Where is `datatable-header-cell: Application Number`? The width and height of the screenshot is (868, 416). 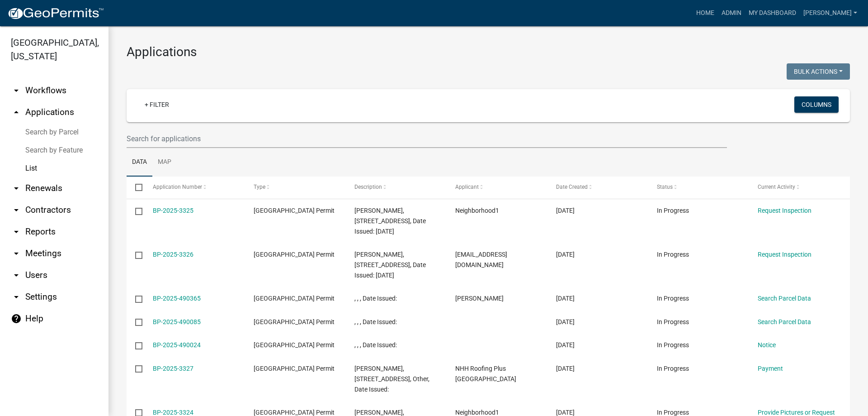
datatable-header-cell: Application Number is located at coordinates (194, 188).